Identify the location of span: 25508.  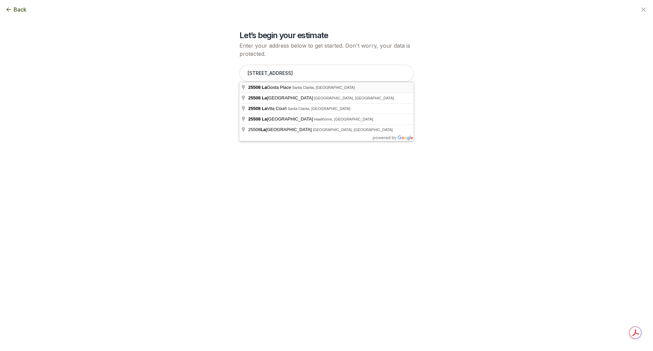
(255, 87).